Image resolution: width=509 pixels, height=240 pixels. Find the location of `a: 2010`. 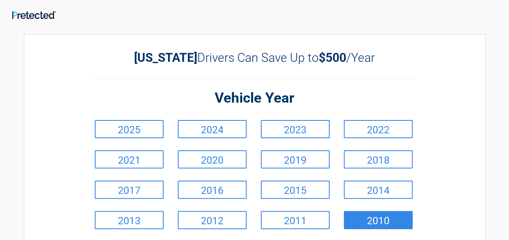

a: 2010 is located at coordinates (378, 220).